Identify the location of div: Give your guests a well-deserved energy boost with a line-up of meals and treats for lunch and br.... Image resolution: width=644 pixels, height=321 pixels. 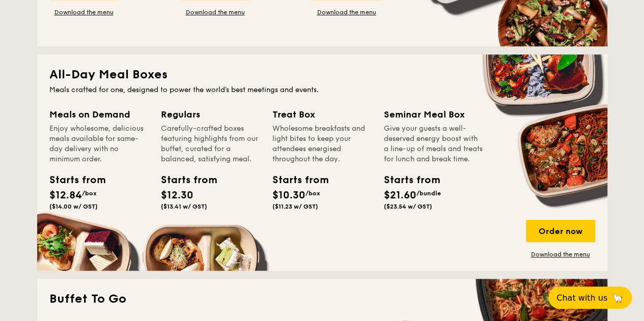
(433, 144).